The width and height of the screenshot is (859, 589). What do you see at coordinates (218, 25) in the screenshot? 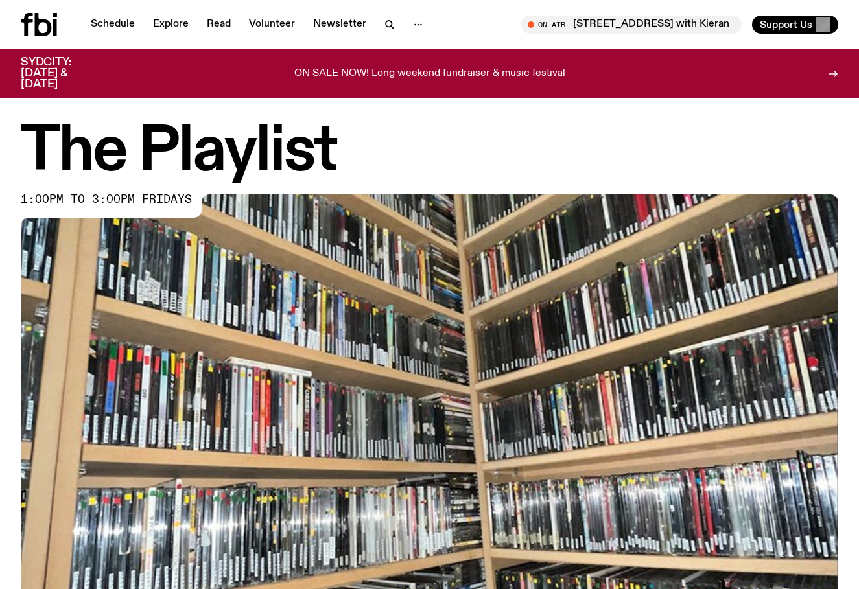
I see `a: Read` at bounding box center [218, 25].